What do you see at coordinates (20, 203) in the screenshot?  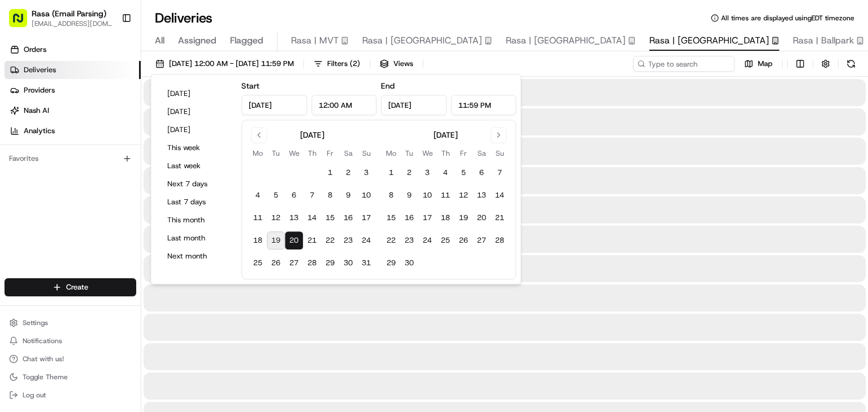 I see `img: Klarizel Pensader` at bounding box center [20, 203].